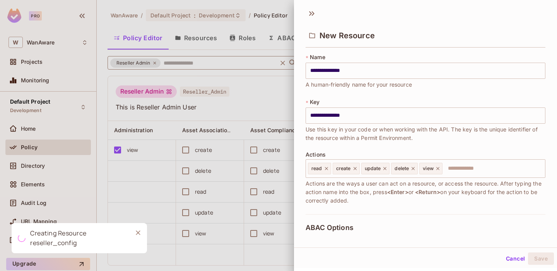 Image resolution: width=557 pixels, height=271 pixels. I want to click on button: Cancel, so click(515, 259).